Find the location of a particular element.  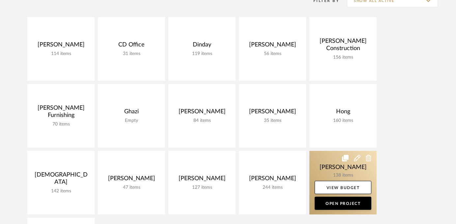

a: Open Project is located at coordinates (343, 203).